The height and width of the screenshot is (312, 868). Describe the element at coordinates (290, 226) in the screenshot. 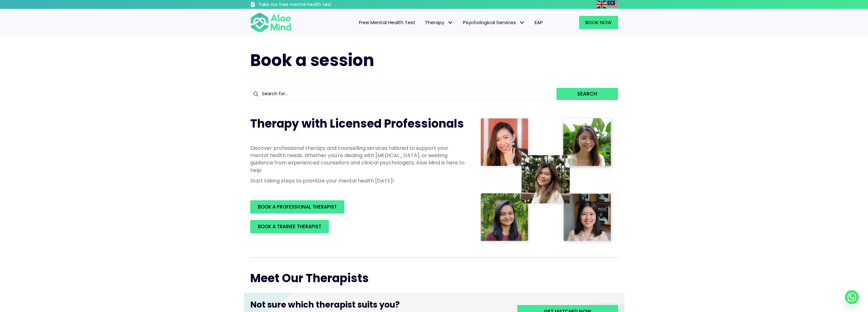

I see `a: BOOK A TRAINEE THERAPIST` at that location.